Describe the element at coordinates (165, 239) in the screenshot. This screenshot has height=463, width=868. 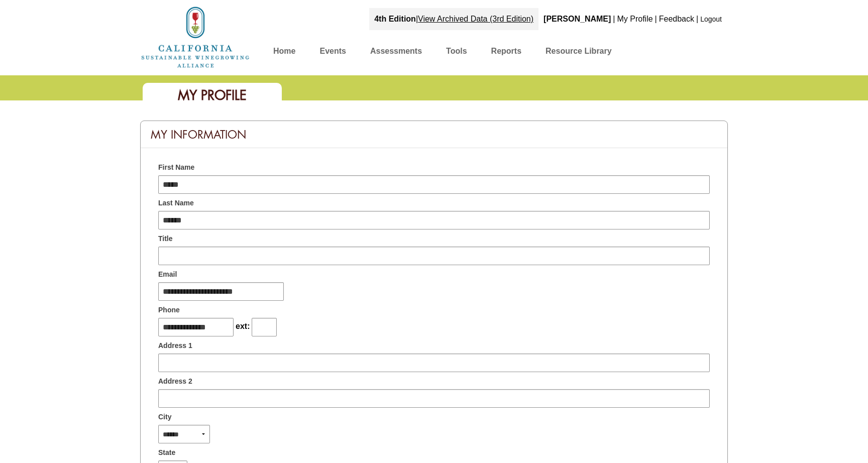
I see `span: Title` at that location.